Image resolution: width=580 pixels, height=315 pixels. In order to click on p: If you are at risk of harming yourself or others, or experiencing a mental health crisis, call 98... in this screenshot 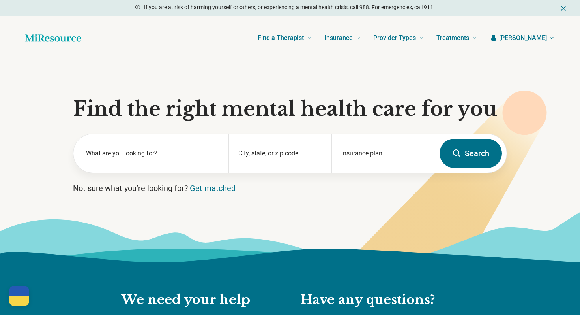, I will do `click(289, 7)`.